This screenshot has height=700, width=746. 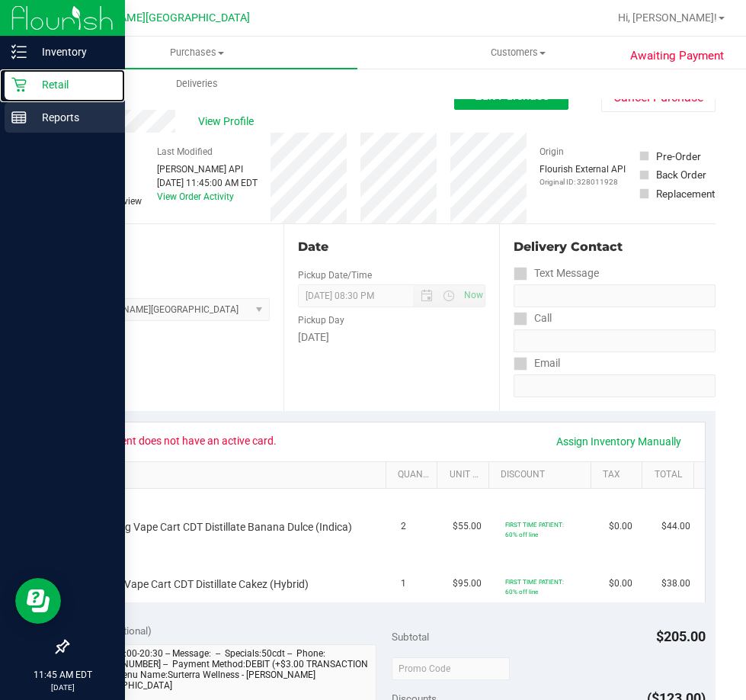 What do you see at coordinates (19, 52) in the screenshot?
I see `inline-svg: Inventory` at bounding box center [19, 52].